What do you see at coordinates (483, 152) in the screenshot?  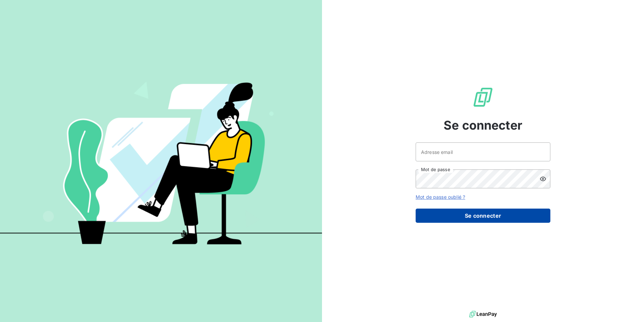 I see `input: placeholder` at bounding box center [483, 152].